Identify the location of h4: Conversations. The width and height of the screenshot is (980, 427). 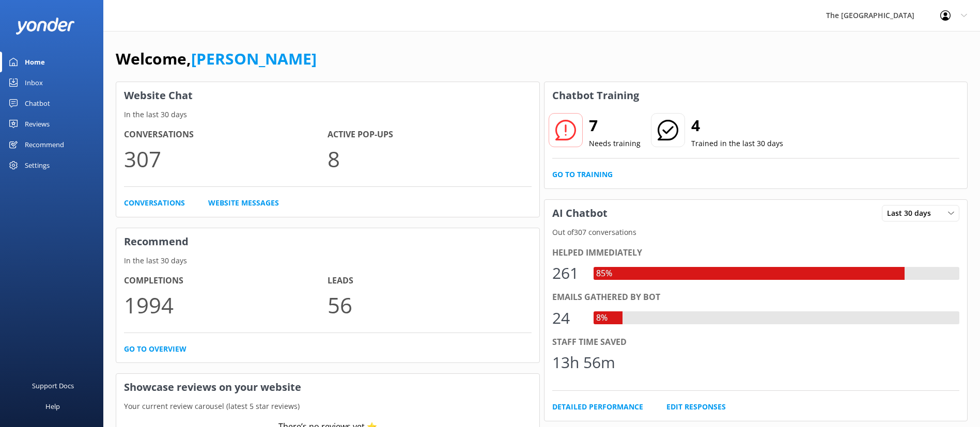
(226, 135).